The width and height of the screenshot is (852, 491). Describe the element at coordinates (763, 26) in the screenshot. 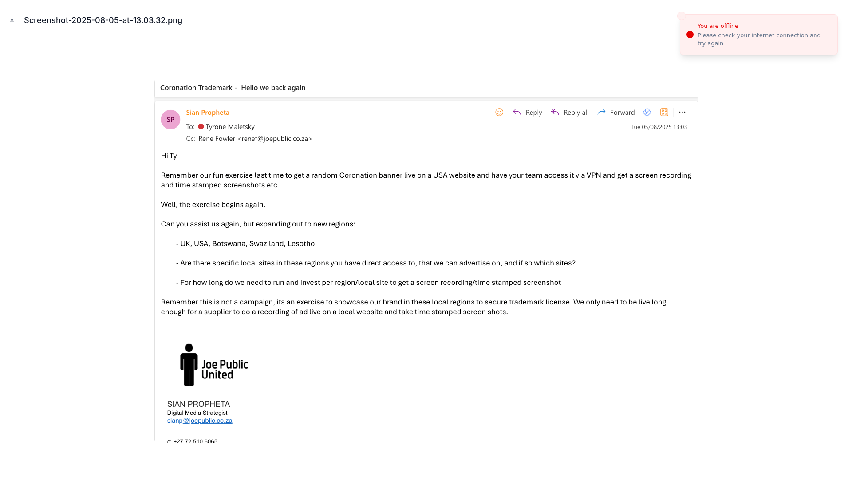

I see `div: You are offline` at that location.